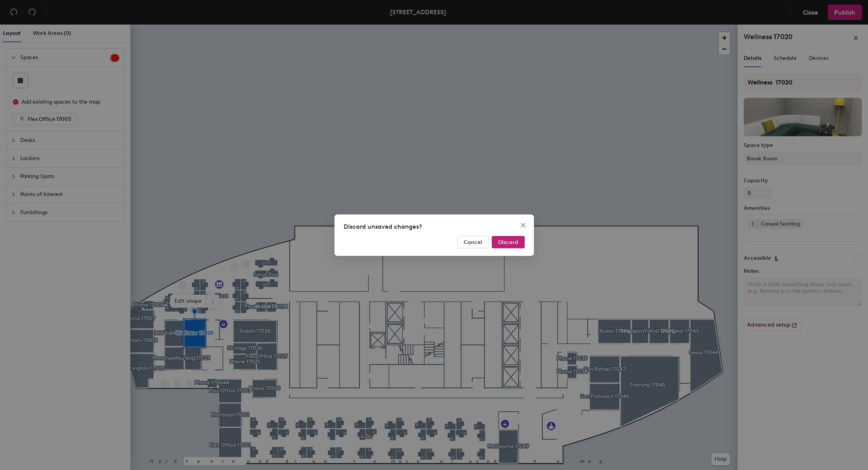 The width and height of the screenshot is (868, 470). I want to click on span: Cancel, so click(473, 241).